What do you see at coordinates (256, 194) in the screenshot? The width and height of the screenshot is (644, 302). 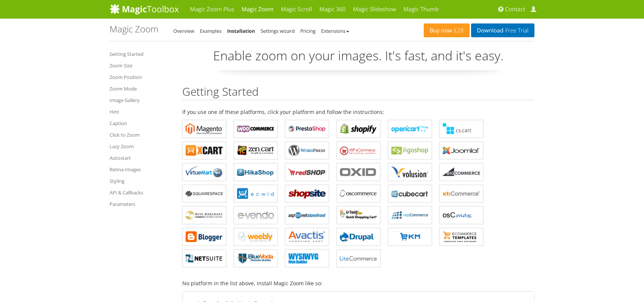 I see `a: Magic Zoom for ECWID` at bounding box center [256, 194].